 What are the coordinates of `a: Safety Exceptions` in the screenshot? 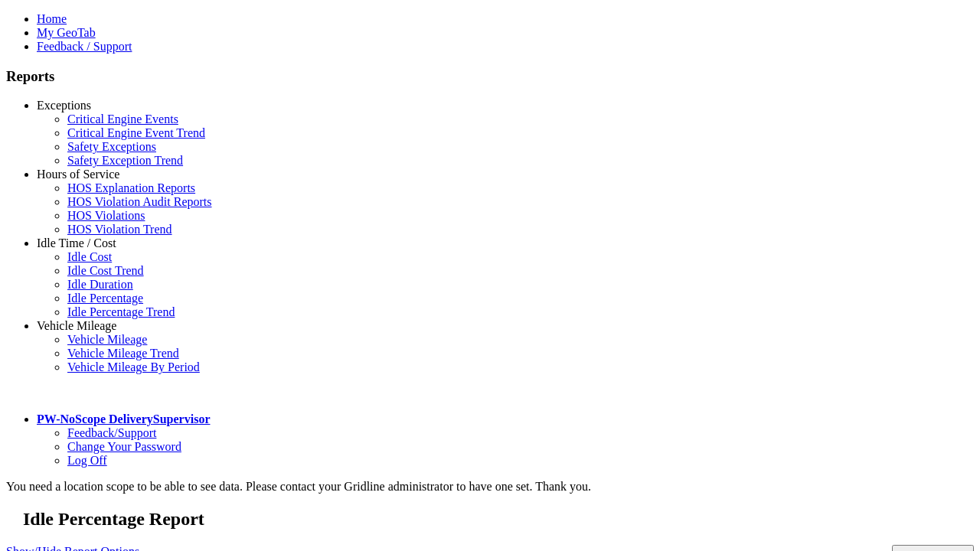 It's located at (112, 146).